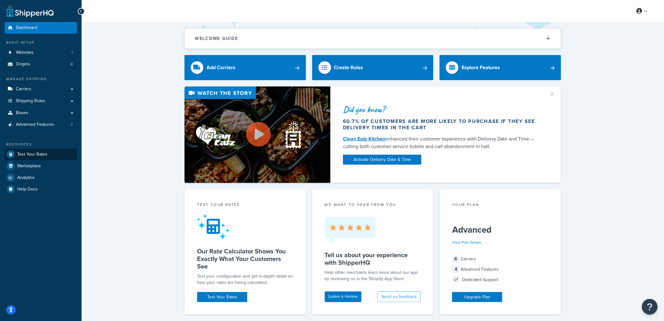  What do you see at coordinates (477, 297) in the screenshot?
I see `a: Upgrade Plan` at bounding box center [477, 297].